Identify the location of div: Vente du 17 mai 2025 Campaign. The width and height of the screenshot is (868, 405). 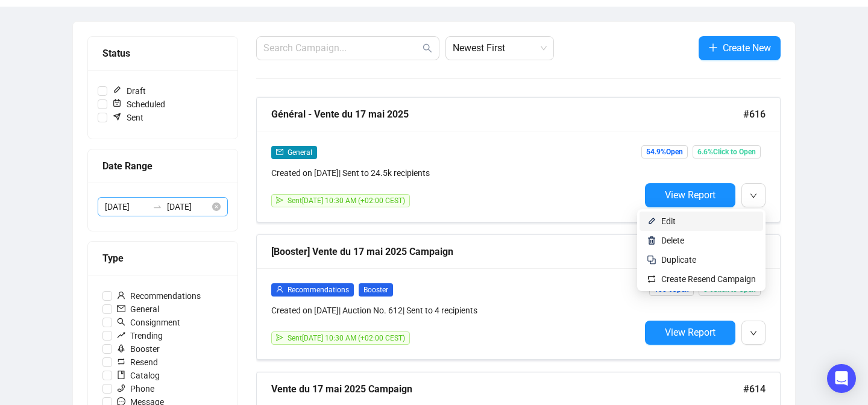
(507, 389).